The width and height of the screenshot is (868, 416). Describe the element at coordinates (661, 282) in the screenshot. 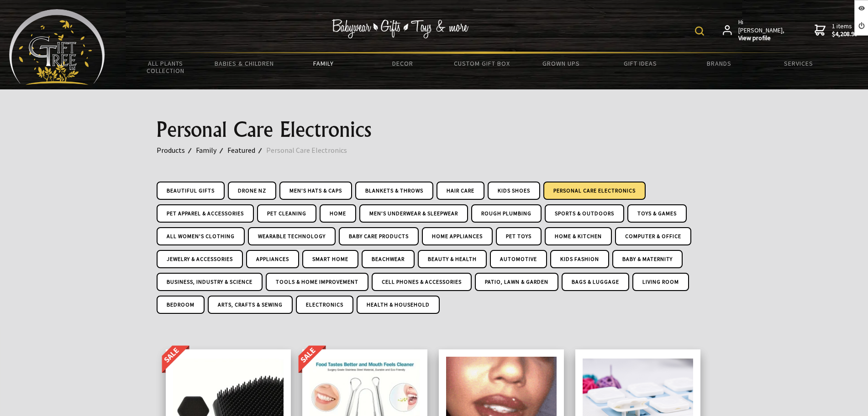

I see `a: Living room` at that location.